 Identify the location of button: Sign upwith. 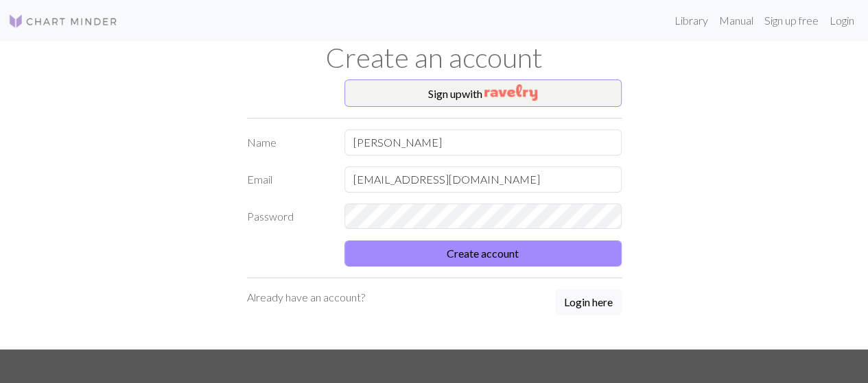
(483, 93).